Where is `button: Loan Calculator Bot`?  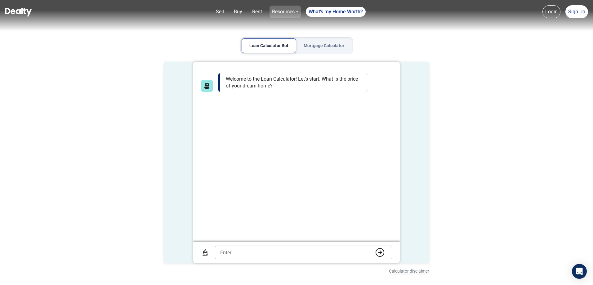 button: Loan Calculator Bot is located at coordinates (269, 46).